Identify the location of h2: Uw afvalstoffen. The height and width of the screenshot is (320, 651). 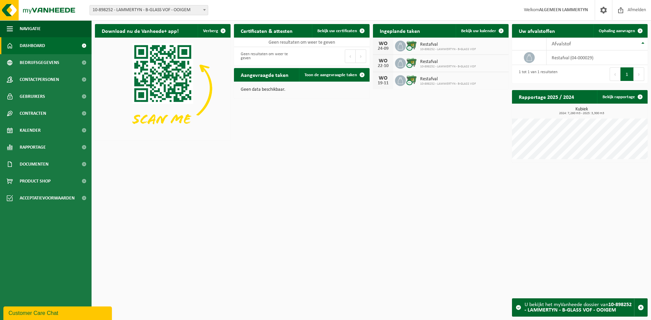
(537, 31).